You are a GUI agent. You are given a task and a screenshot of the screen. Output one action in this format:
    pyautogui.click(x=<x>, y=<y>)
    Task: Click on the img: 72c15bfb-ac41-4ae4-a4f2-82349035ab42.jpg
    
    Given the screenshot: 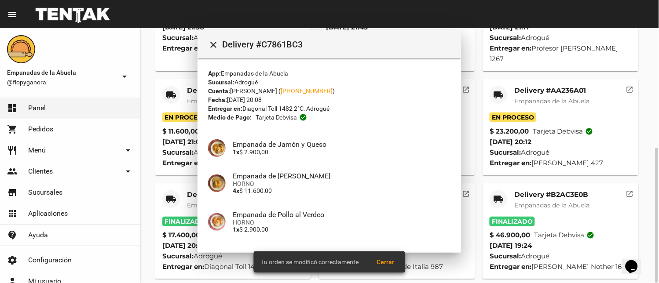 What is the action you would take?
    pyautogui.click(x=217, y=148)
    